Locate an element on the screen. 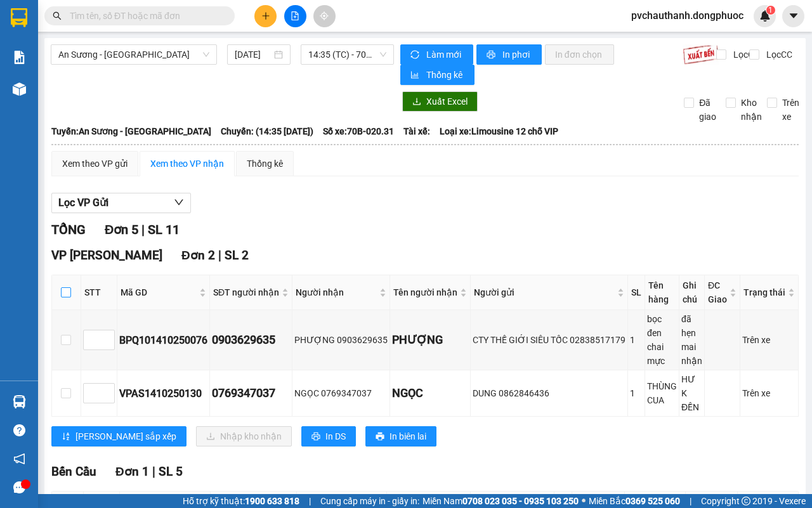 The image size is (812, 508). div: Xem theo VP nhận is located at coordinates (187, 164).